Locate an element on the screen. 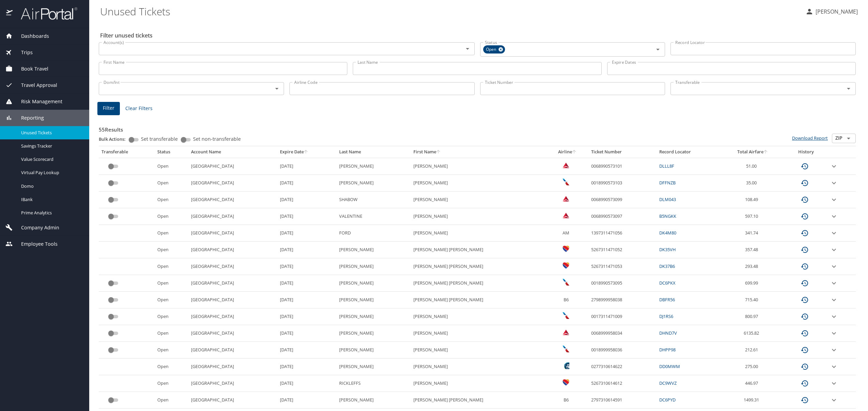 This screenshot has width=868, height=411. span: Trips is located at coordinates (22, 53).